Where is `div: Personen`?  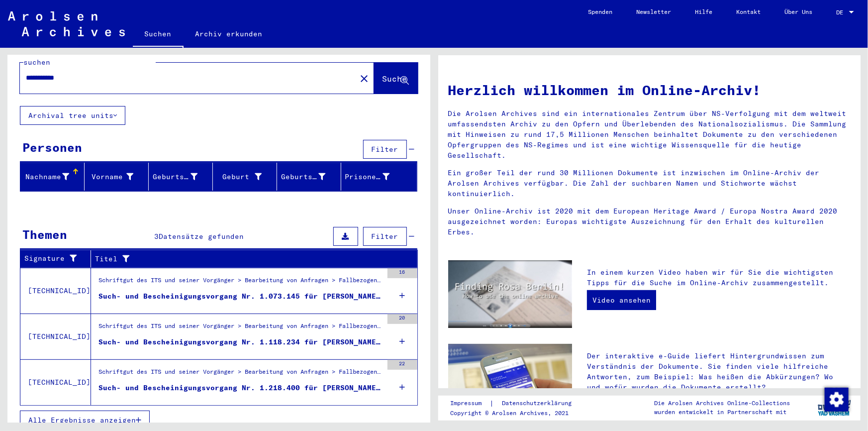
div: Personen is located at coordinates (53, 147).